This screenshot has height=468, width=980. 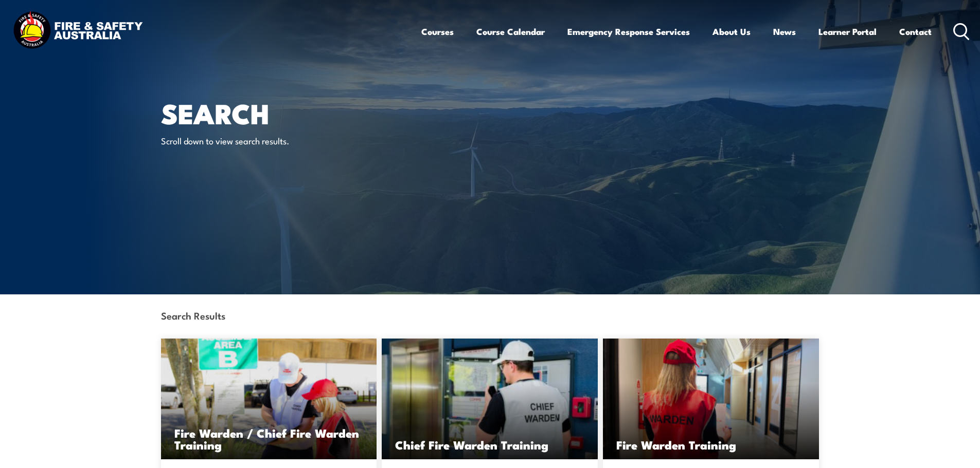 What do you see at coordinates (490, 445) in the screenshot?
I see `h3: Chief Fire Warden Training` at bounding box center [490, 445].